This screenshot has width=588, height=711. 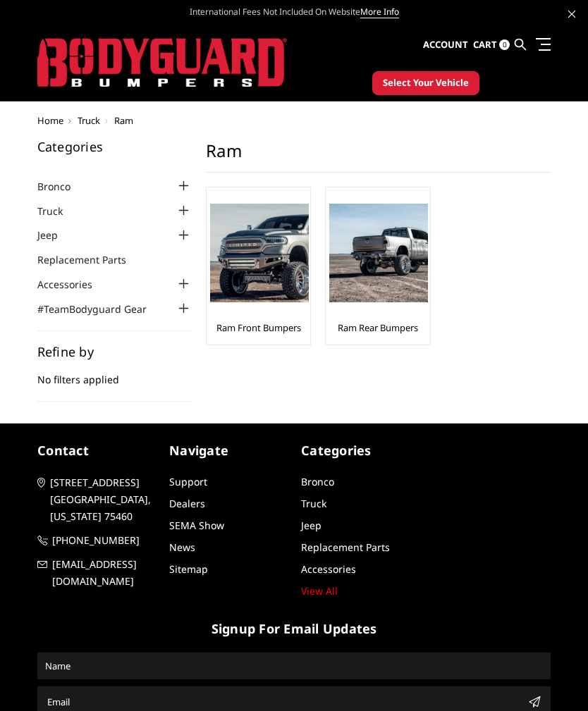 What do you see at coordinates (115, 352) in the screenshot?
I see `h5: Refine by` at bounding box center [115, 352].